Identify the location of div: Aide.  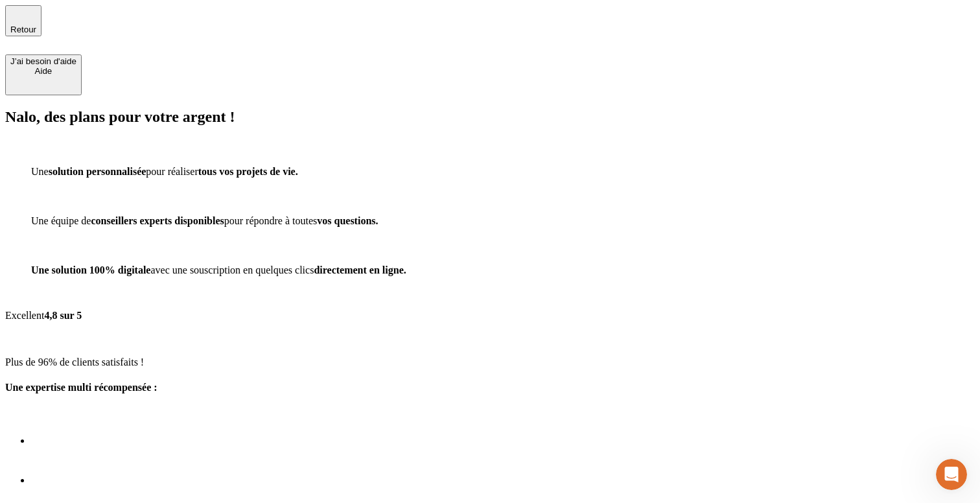
(43, 71).